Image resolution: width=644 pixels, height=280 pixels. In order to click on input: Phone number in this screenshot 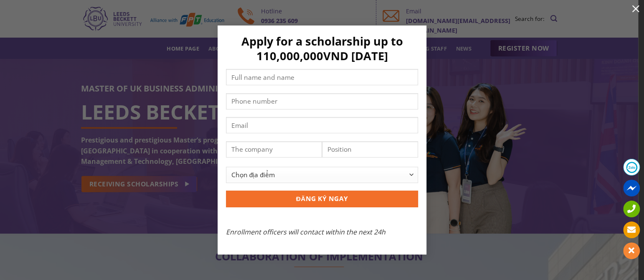, I will do `click(322, 101)`.